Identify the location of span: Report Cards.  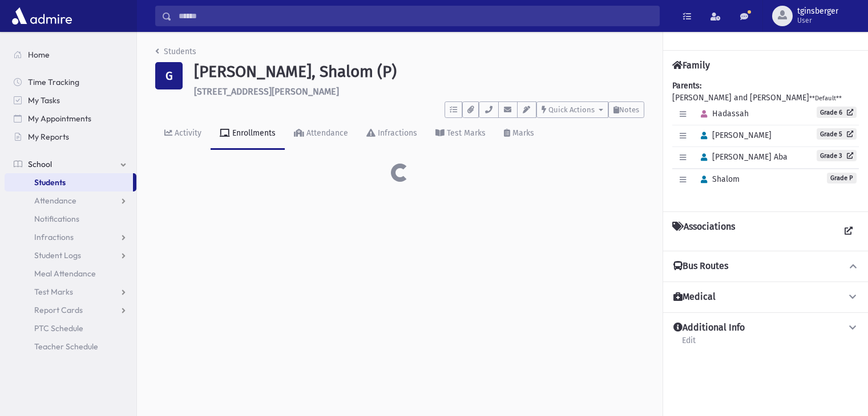
(58, 310).